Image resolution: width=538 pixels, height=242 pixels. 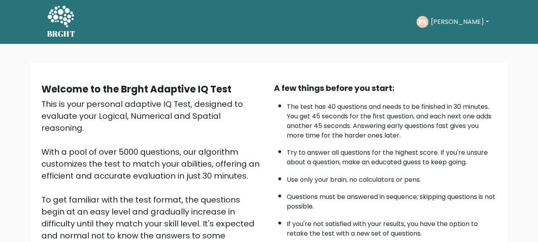 What do you see at coordinates (392, 199) in the screenshot?
I see `li: Questions must be answered in sequence; skipping questions is not possible.` at bounding box center [392, 199].